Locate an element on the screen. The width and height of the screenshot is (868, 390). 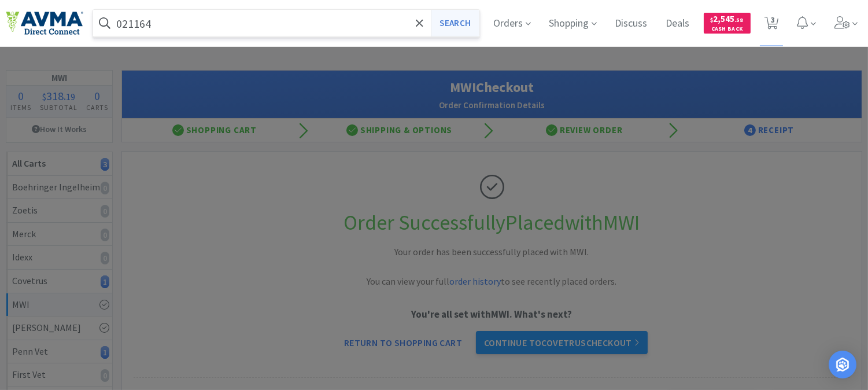
a: $2,545.58Cash Back is located at coordinates (727, 23).